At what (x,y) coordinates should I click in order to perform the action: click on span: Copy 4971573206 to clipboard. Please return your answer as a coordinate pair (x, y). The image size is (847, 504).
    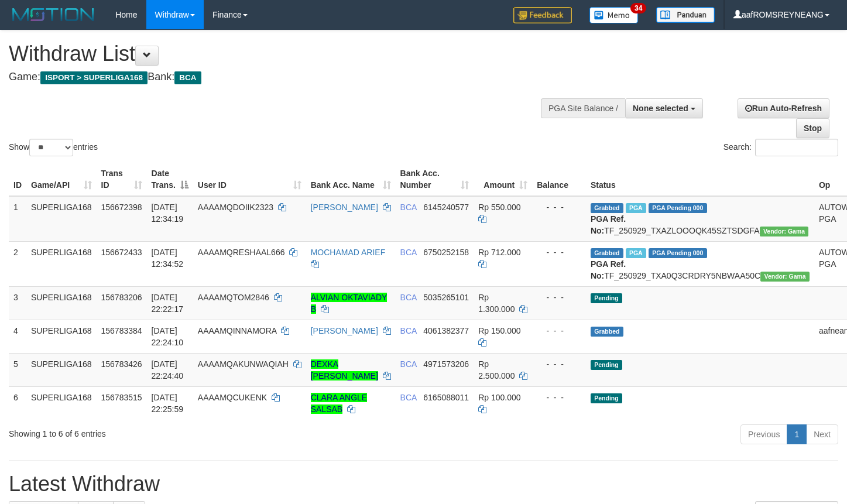
    Looking at the image, I should click on (446, 364).